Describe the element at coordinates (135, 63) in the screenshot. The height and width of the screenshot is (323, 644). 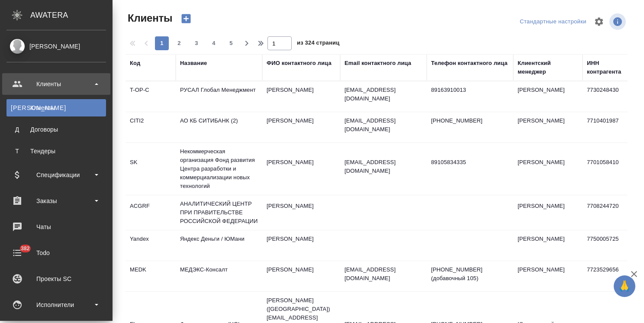
I see `div: Код` at that location.